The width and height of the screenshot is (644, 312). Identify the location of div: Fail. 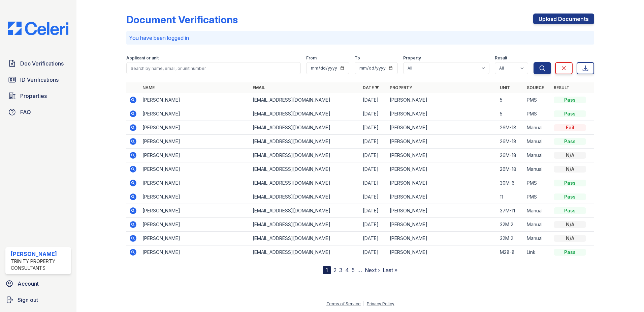
(570, 127).